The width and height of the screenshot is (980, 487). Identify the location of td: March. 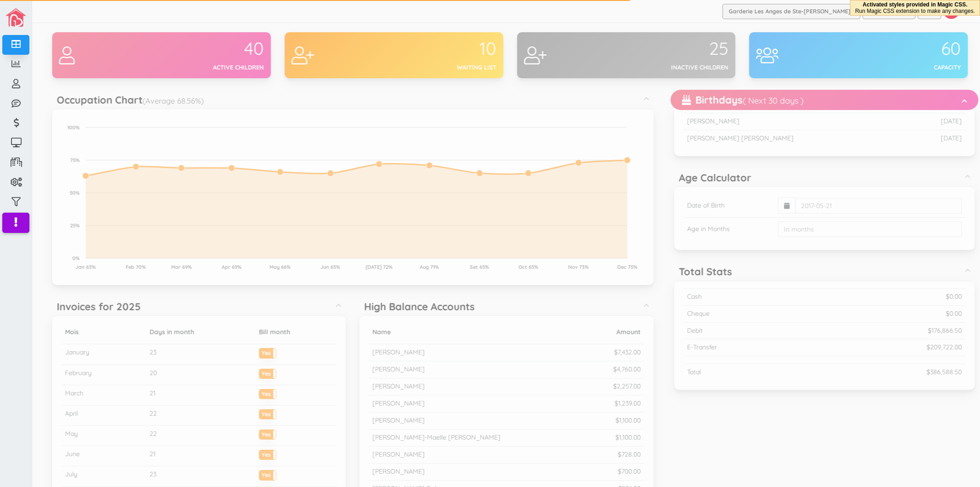
(100, 395).